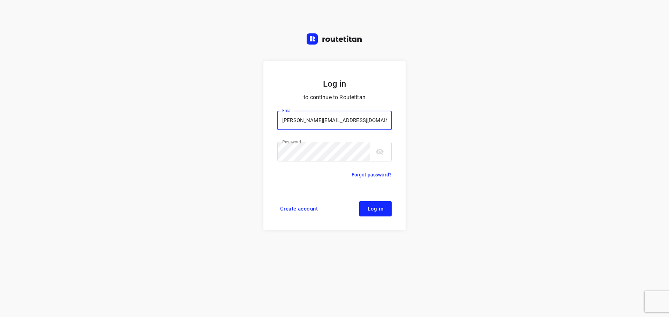  Describe the element at coordinates (334, 98) in the screenshot. I see `p: to continue to Routetitan` at that location.